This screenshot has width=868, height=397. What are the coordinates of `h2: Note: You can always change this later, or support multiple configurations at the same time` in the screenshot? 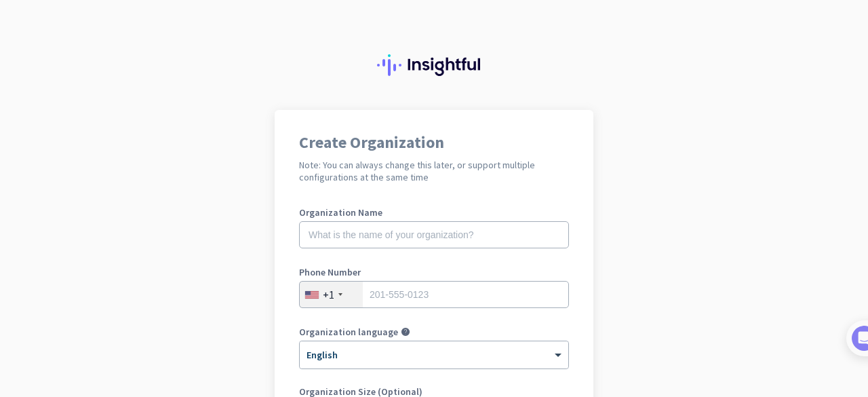 It's located at (434, 171).